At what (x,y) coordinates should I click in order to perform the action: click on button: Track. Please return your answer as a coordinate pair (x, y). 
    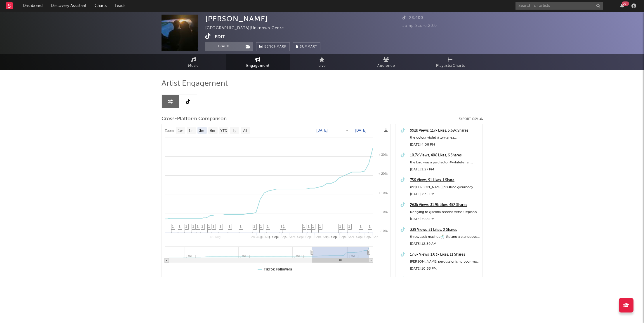
    Looking at the image, I should click on (223, 47).